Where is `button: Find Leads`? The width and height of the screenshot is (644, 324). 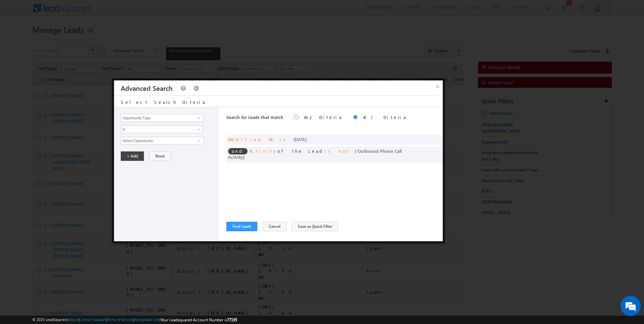 button: Find Leads is located at coordinates (242, 226).